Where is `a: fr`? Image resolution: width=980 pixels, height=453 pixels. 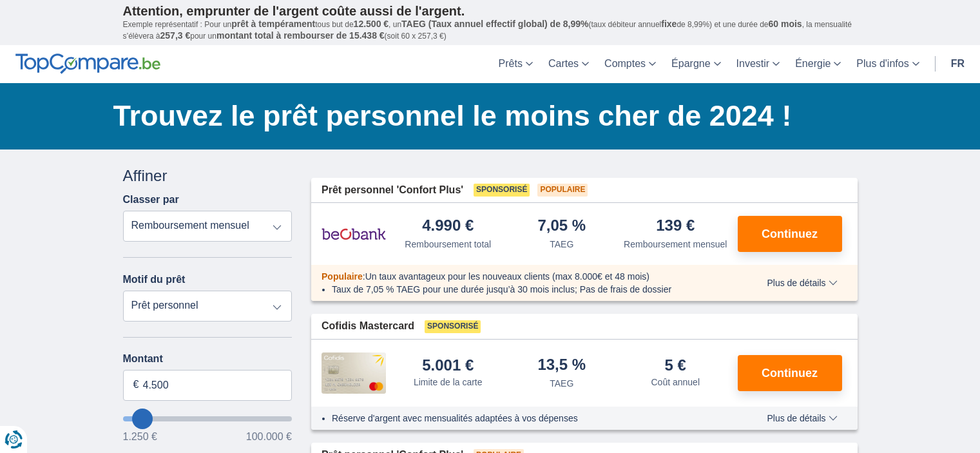 a: fr is located at coordinates (958, 64).